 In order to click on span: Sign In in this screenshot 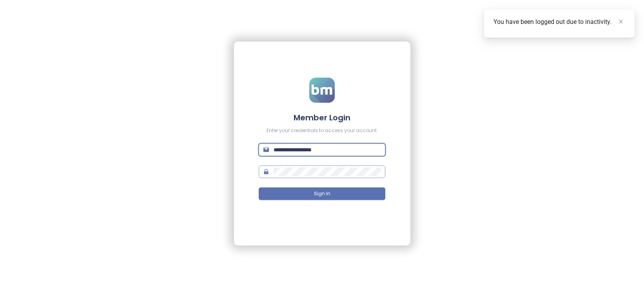, I will do `click(323, 194)`.